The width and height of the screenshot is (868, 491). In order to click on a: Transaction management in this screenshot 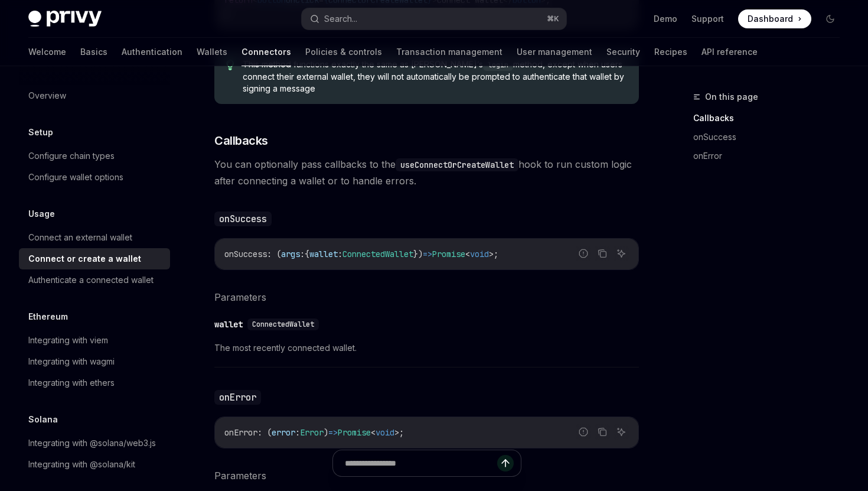, I will do `click(449, 52)`.